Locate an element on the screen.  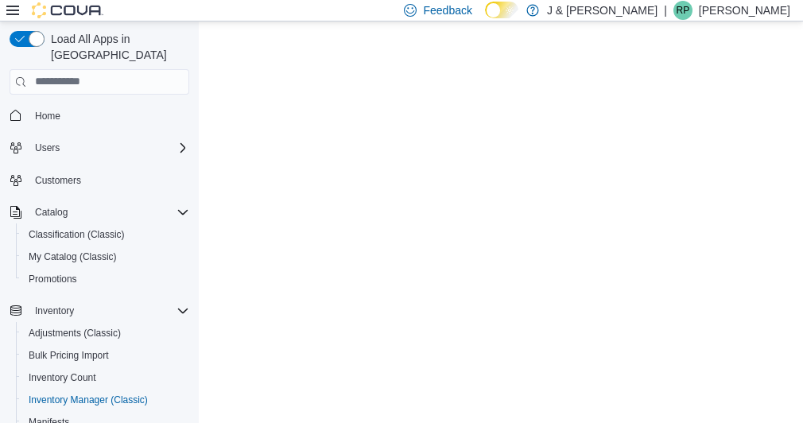
a: Inventory Count is located at coordinates (62, 378).